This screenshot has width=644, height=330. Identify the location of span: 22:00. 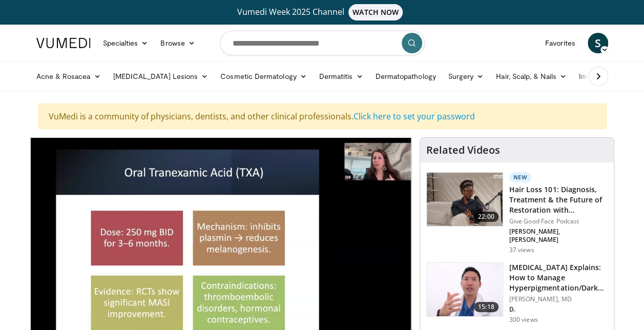
(486, 217).